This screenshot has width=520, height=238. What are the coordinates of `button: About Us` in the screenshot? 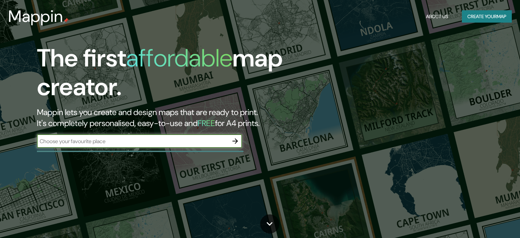 It's located at (437, 16).